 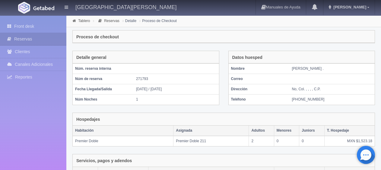 What do you see at coordinates (103, 89) in the screenshot?
I see `th: Fecha Llegada/Salida` at bounding box center [103, 89].